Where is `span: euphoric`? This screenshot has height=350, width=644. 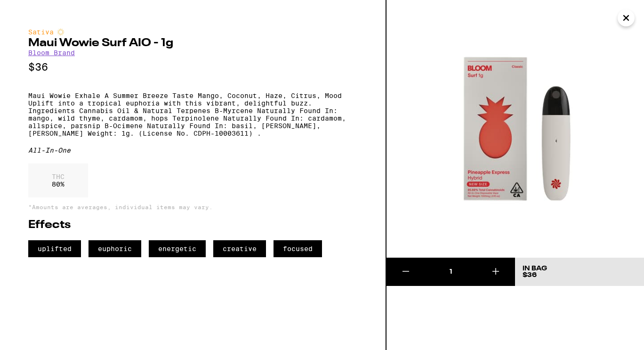
span: euphoric is located at coordinates (115, 249).